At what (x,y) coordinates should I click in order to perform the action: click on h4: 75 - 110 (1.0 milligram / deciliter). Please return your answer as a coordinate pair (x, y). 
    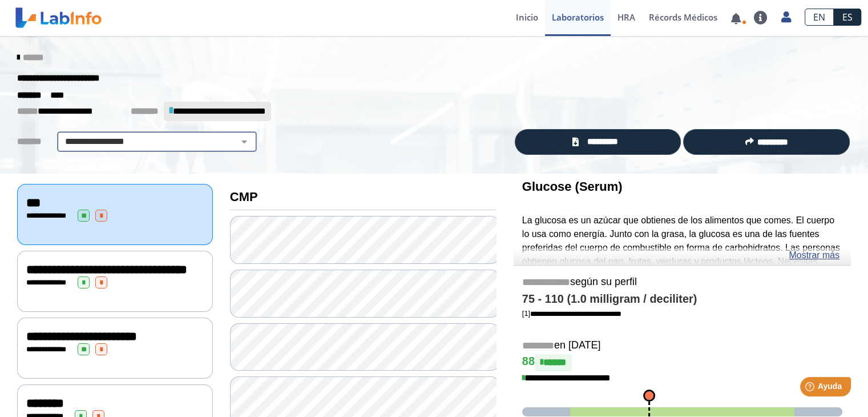
    Looking at the image, I should click on (682, 299).